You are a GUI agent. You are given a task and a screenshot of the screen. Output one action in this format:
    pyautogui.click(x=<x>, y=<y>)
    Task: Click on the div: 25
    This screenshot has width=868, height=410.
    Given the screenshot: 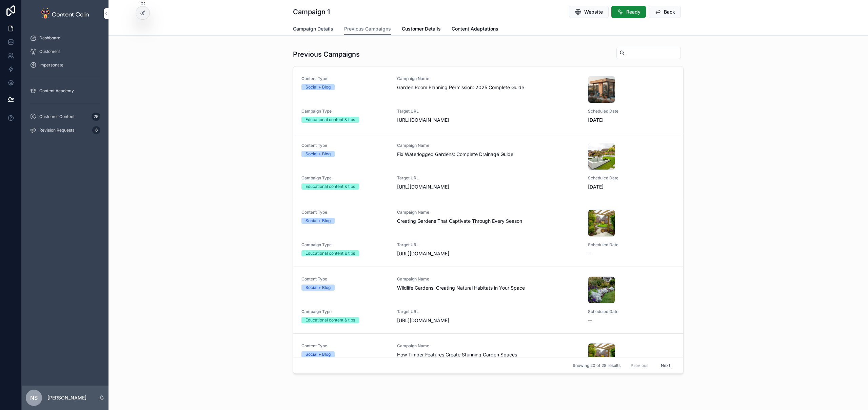 What is the action you would take?
    pyautogui.click(x=96, y=117)
    